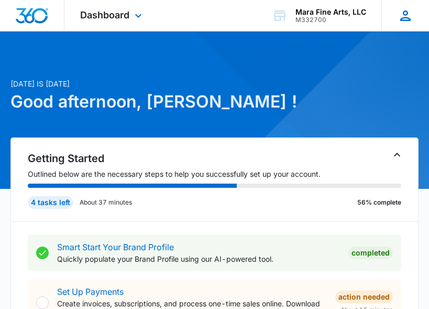 Image resolution: width=429 pixels, height=309 pixels. What do you see at coordinates (379, 202) in the screenshot?
I see `p: 56% complete` at bounding box center [379, 202].